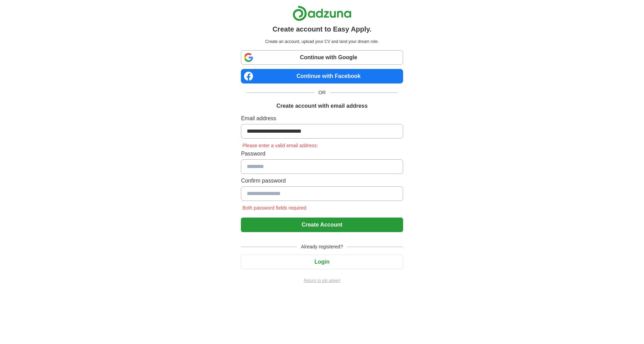  What do you see at coordinates (322, 247) in the screenshot?
I see `span: Already registered?` at bounding box center [322, 247].